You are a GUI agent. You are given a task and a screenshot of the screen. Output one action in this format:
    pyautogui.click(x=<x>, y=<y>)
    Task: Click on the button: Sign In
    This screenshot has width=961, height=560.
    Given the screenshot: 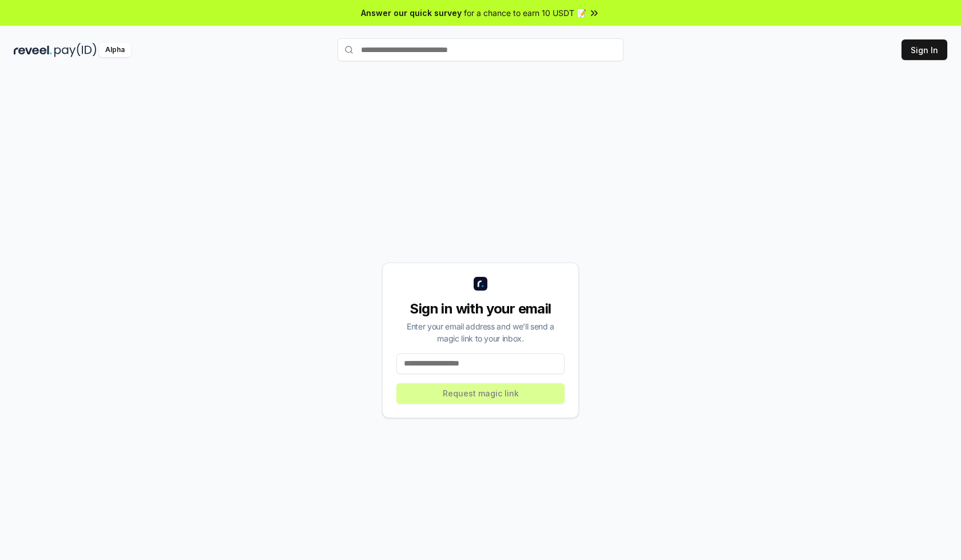 What is the action you would take?
    pyautogui.click(x=925, y=50)
    